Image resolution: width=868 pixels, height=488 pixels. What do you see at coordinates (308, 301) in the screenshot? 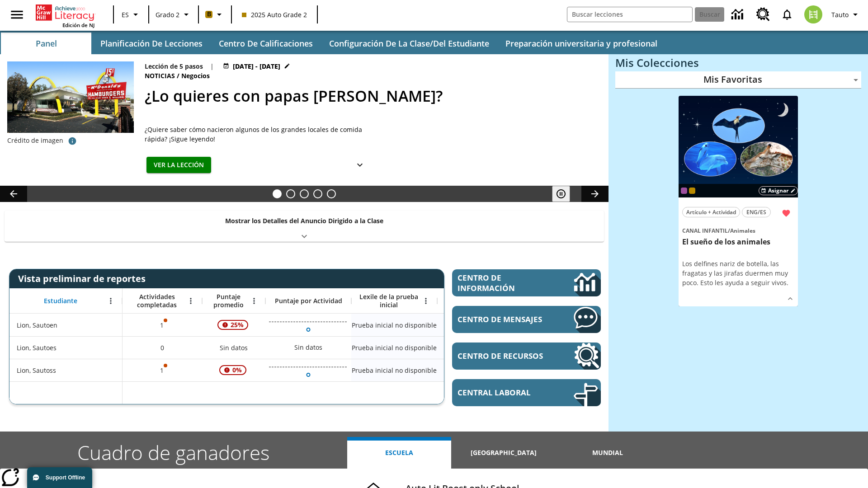
I see `span: Puntaje por Actividad` at bounding box center [308, 301].